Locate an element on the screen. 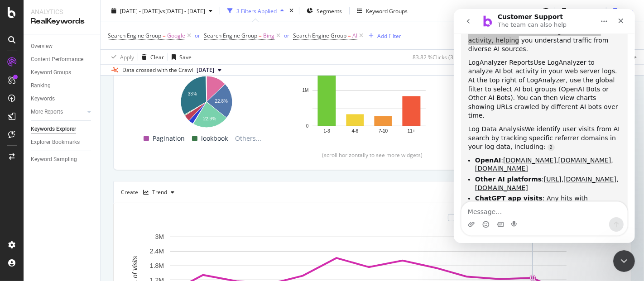 The image size is (644, 281). div: Keywords is located at coordinates (43, 98).